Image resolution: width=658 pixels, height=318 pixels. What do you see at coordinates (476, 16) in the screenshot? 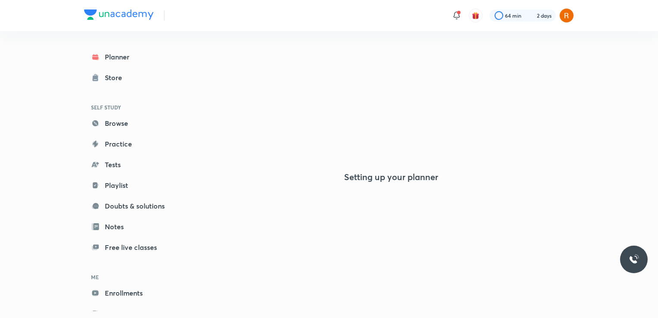
I see `button: avatar` at bounding box center [476, 16].